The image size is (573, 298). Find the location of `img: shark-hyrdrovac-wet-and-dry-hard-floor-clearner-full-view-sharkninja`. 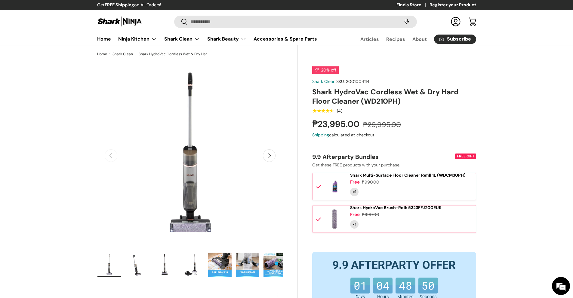

img: shark-hyrdrovac-wet-and-dry-hard-floor-clearner-full-view-sharkninja is located at coordinates (109, 265).